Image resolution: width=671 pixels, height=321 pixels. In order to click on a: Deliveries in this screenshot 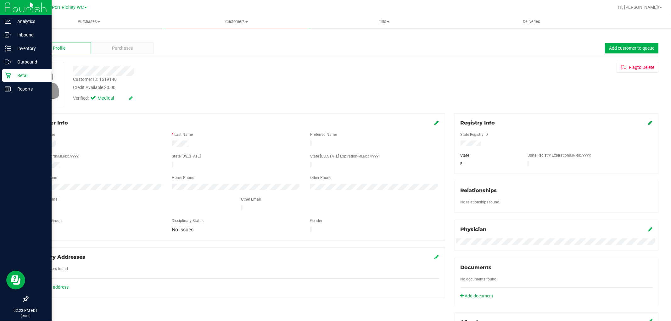, I will do `click(531, 22)`.